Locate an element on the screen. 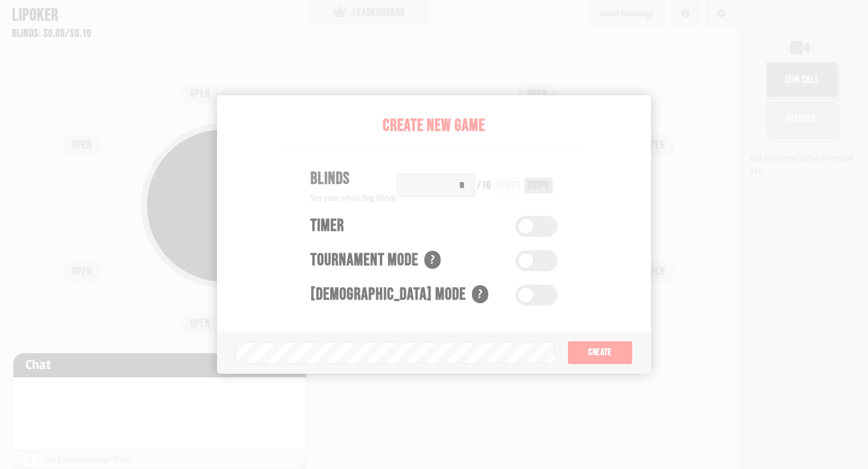 Image resolution: width=868 pixels, height=469 pixels. button: join call is located at coordinates (802, 80).